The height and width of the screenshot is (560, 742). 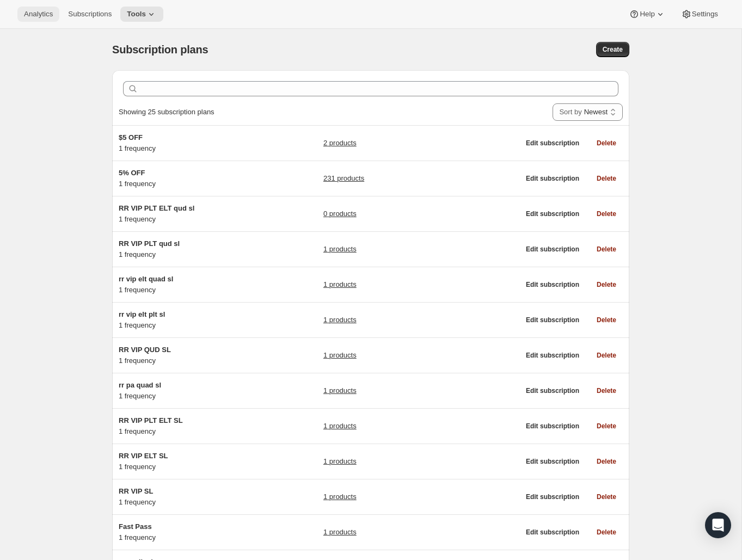 What do you see at coordinates (160, 50) in the screenshot?
I see `span: Subscription plans` at bounding box center [160, 50].